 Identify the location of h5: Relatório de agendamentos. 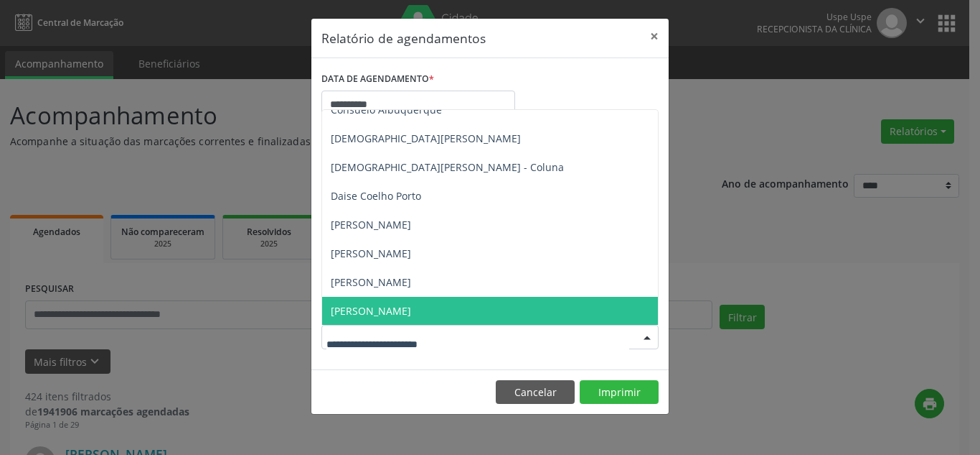
(403, 38).